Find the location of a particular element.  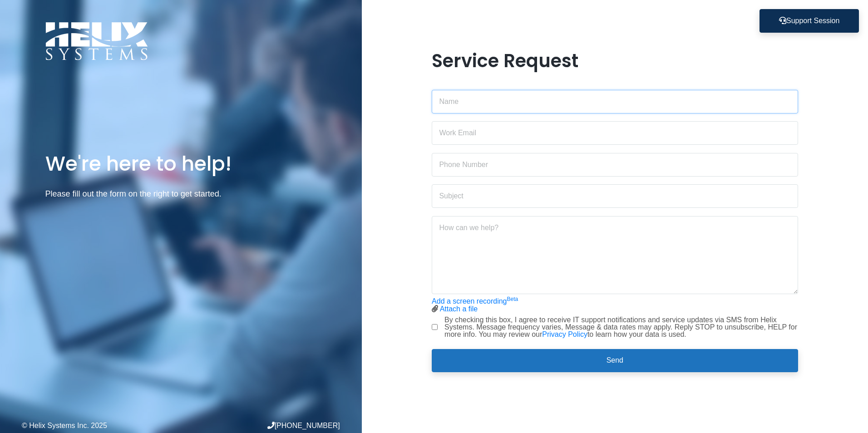

img: Logo is located at coordinates (97, 41).